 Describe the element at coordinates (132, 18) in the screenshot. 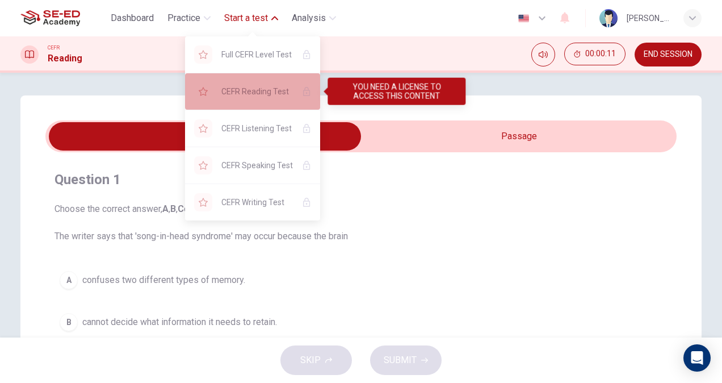

I see `button: Dashboard` at that location.